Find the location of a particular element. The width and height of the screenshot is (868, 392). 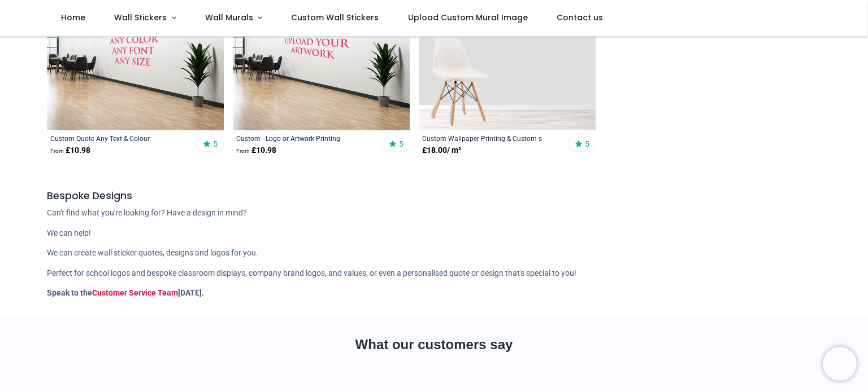

span: Home is located at coordinates (73, 17).